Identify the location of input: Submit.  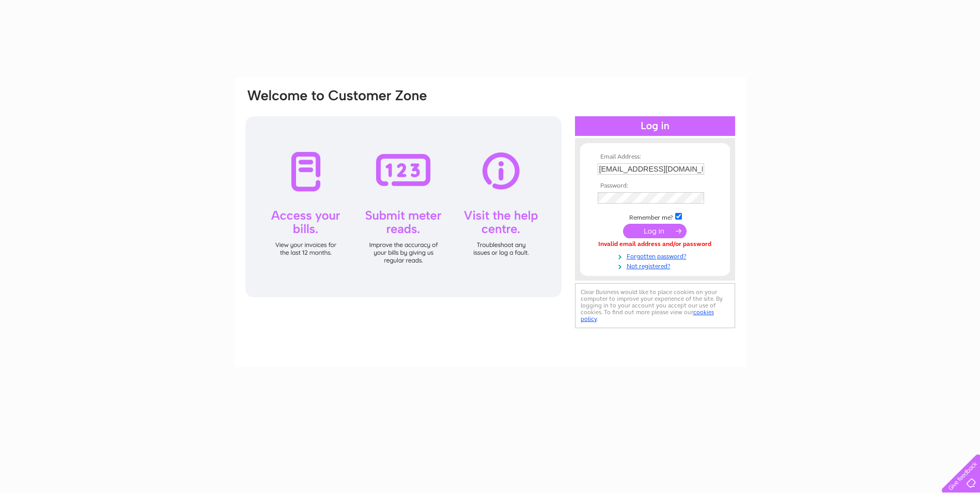
(655, 231).